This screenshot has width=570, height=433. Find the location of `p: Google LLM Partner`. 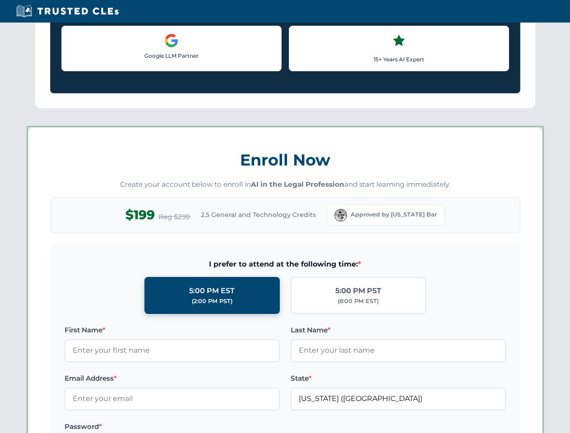

p: Google LLM Partner is located at coordinates (172, 56).